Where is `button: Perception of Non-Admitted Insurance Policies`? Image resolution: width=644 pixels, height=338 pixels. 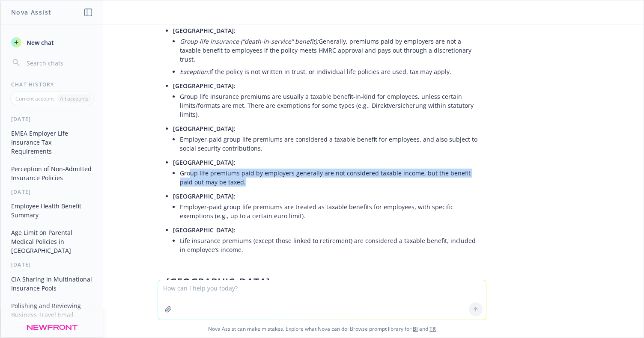 button: Perception of Non-Admitted Insurance Policies is located at coordinates (52, 174).